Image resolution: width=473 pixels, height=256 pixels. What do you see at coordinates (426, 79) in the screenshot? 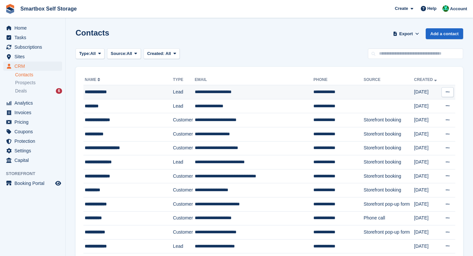
I see `a: Created` at bounding box center [426, 79].